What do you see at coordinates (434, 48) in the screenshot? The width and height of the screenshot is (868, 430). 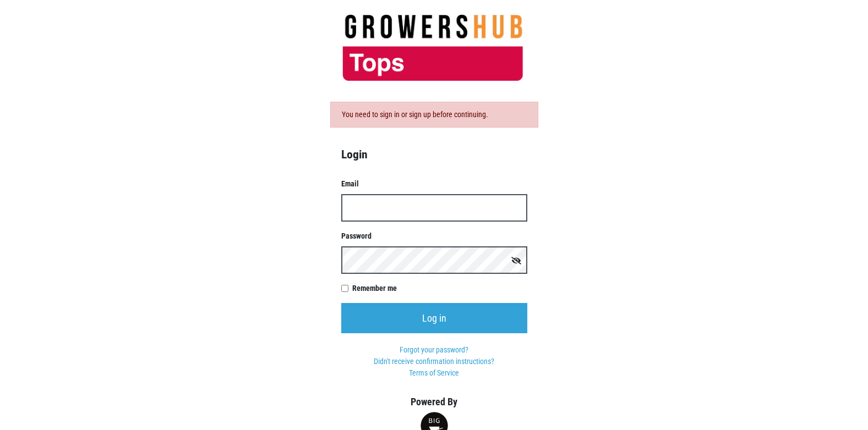 I see `img: 279edf242af8f9d49a69d9d2afa010fb.png` at bounding box center [434, 48].